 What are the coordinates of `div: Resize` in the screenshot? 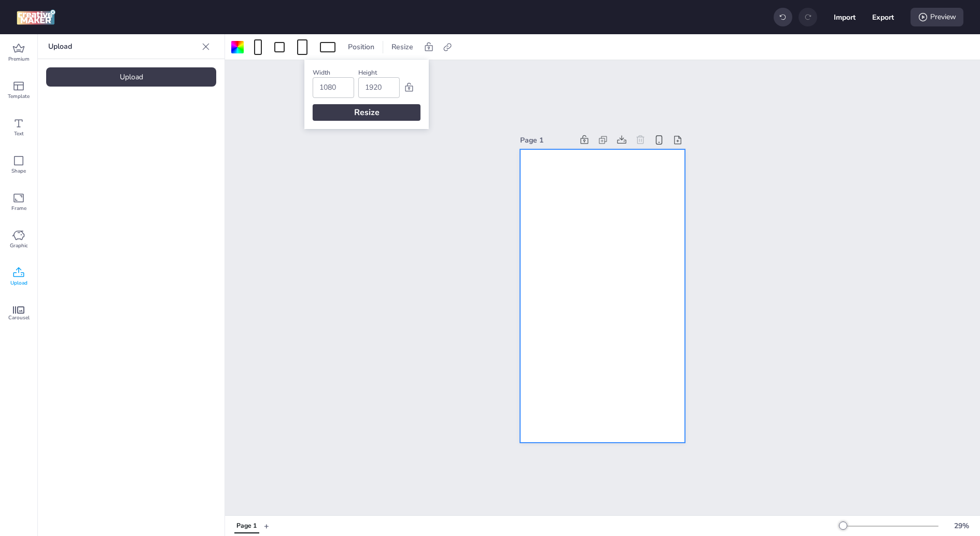 It's located at (366, 113).